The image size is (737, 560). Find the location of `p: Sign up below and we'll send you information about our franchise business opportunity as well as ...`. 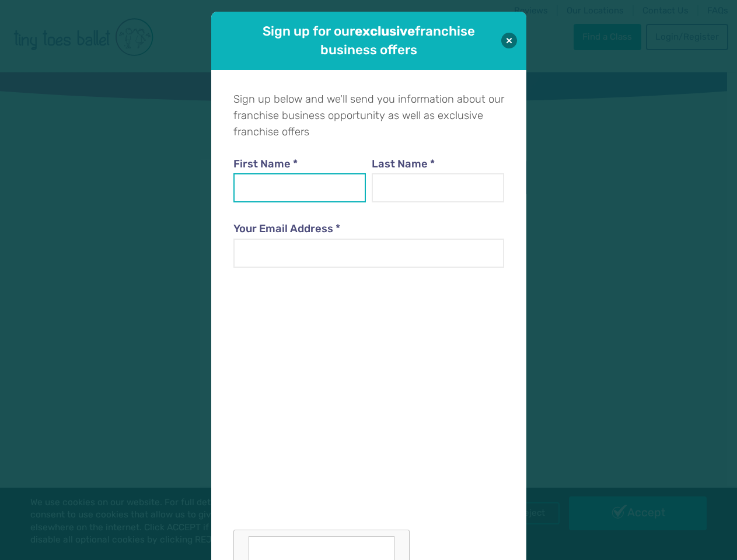

p: Sign up below and we'll send you information about our franchise business opportunity as well as ... is located at coordinates (369, 115).